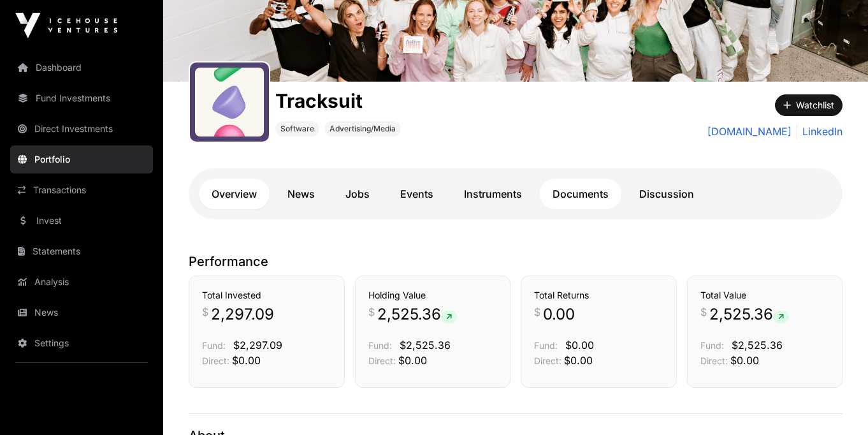  Describe the element at coordinates (808, 105) in the screenshot. I see `button: Watchlist` at that location.